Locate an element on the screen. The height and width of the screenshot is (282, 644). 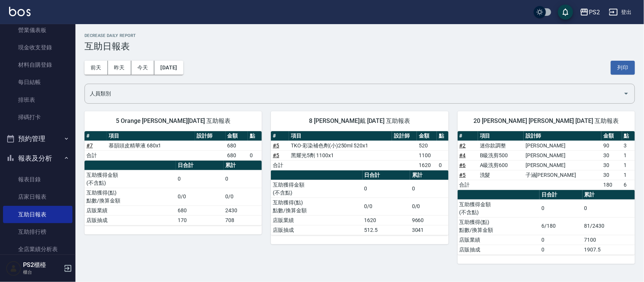
a: 現金收支登錄 is located at coordinates (38, 47).